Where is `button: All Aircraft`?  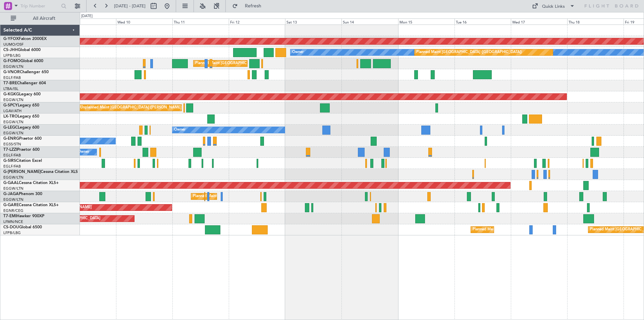 button: All Aircraft is located at coordinates (40, 18).